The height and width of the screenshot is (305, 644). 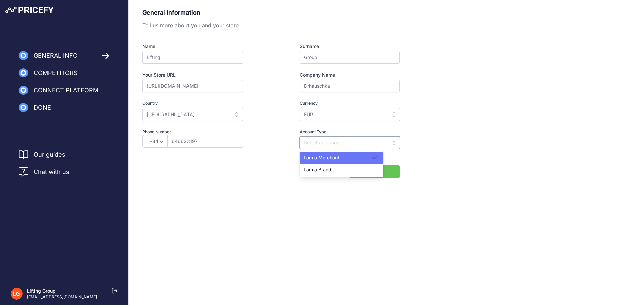 I want to click on span: General Info, so click(x=55, y=55).